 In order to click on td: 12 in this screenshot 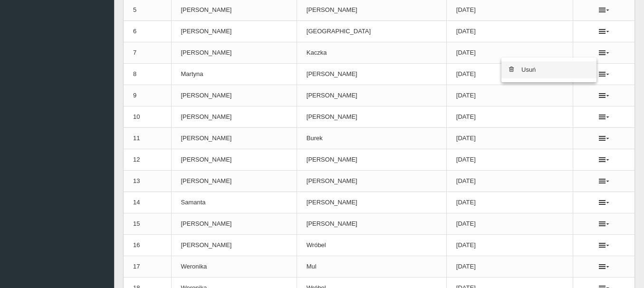, I will do `click(147, 160)`.